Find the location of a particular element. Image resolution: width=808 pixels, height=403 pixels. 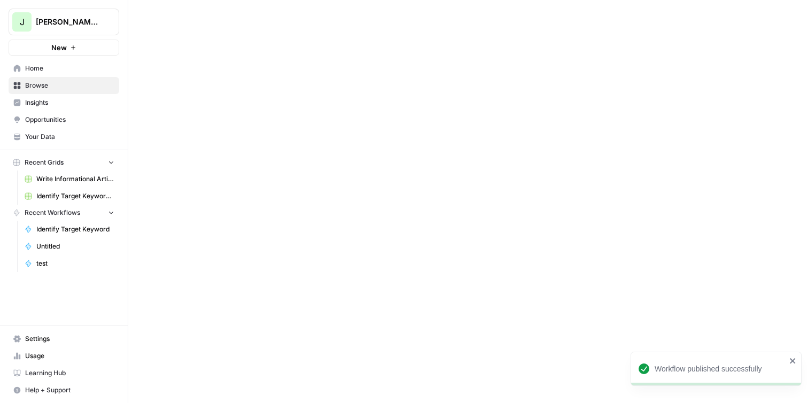

button: New is located at coordinates (64, 48).